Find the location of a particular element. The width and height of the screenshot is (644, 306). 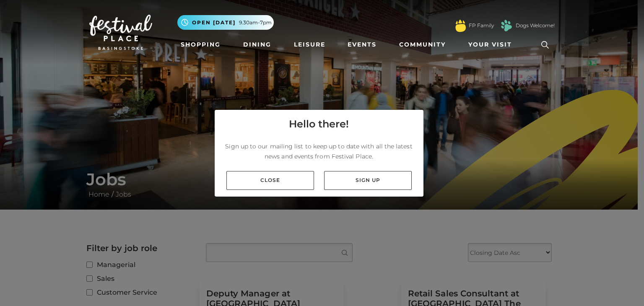

span: 9.30am-7pm is located at coordinates (255, 23).